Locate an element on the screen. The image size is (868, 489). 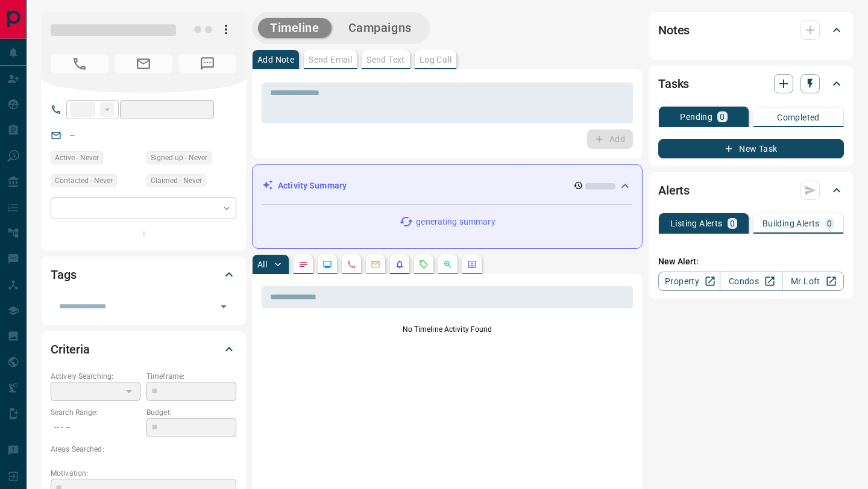
svg: Emails is located at coordinates (375, 265).